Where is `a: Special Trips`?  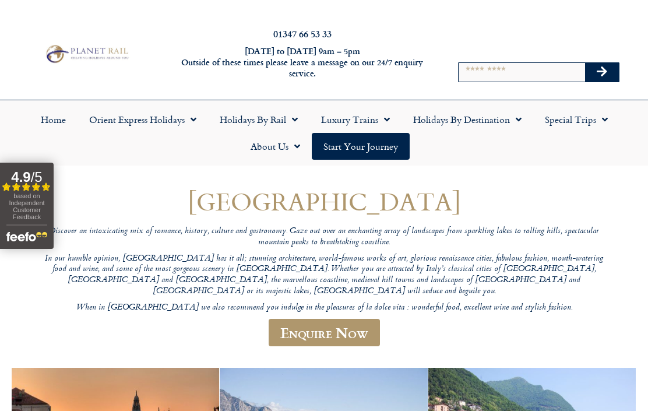 a: Special Trips is located at coordinates (576, 119).